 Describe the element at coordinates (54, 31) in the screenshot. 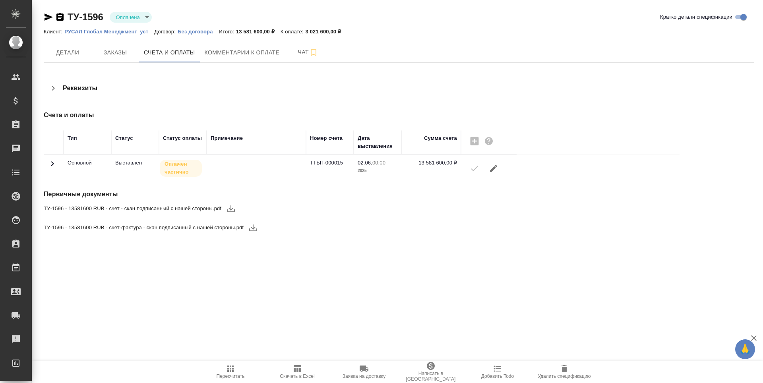

I see `p: Клиент:` at that location.